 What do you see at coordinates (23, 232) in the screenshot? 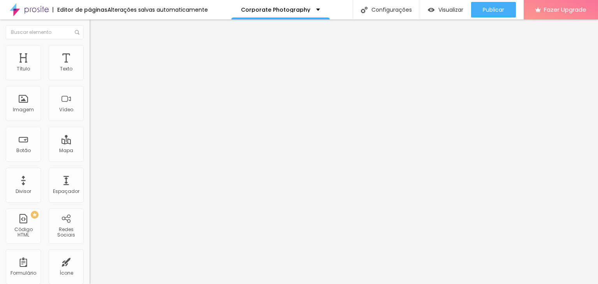
I see `div: Código HTML` at bounding box center [23, 232].